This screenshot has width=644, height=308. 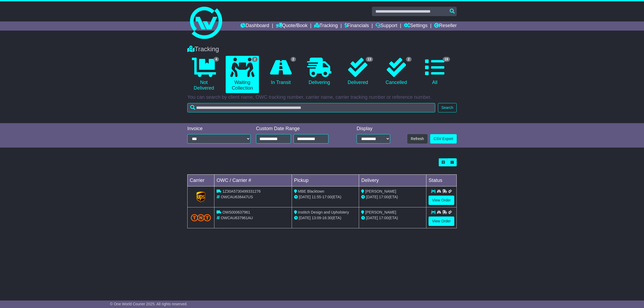 I want to click on a: Delivering, so click(x=319, y=72).